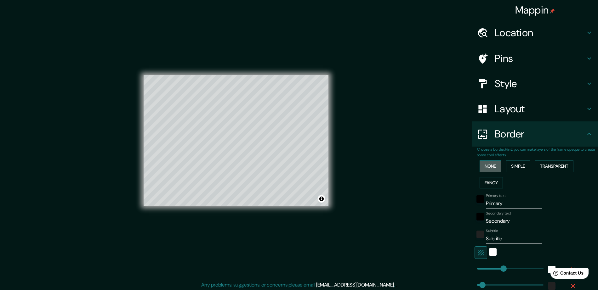  Describe the element at coordinates (540, 134) in the screenshot. I see `h4: Border` at that location.